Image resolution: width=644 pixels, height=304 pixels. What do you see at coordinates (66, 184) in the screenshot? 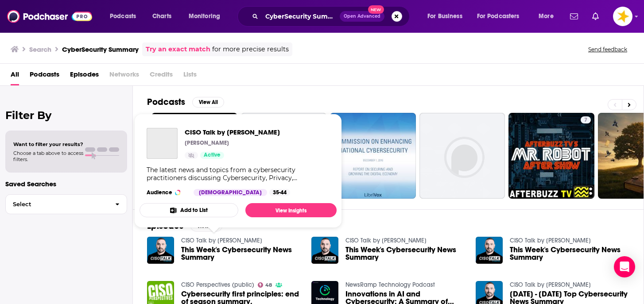
I see `p: Saved Searches` at bounding box center [66, 184].